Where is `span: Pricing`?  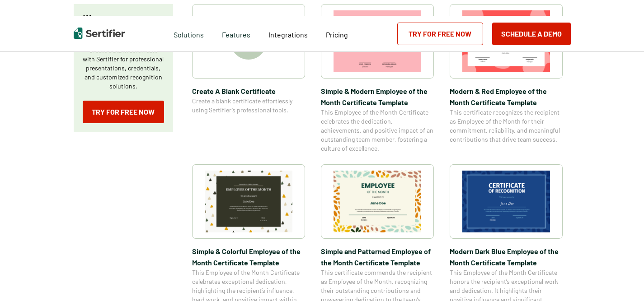
span: Pricing is located at coordinates (337, 35).